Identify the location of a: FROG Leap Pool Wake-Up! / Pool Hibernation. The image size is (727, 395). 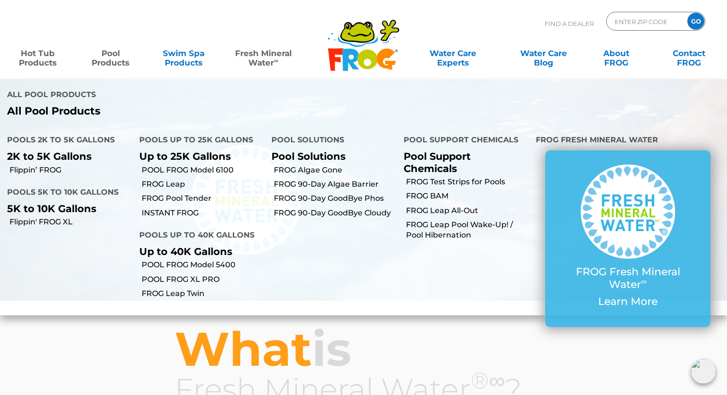
(467, 230).